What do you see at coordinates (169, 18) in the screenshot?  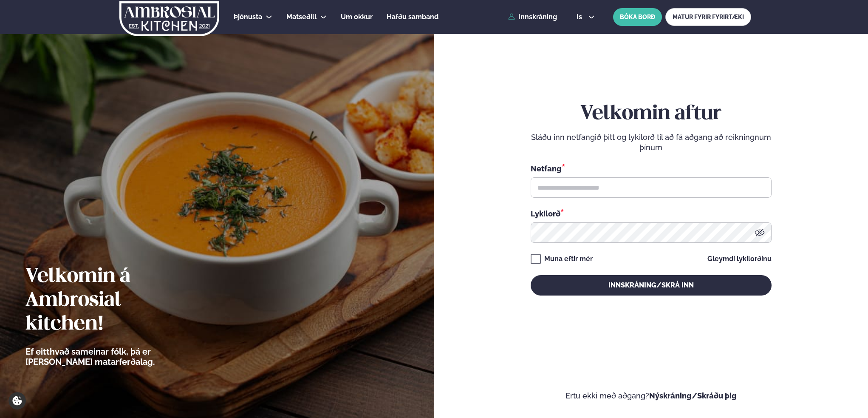 I see `img: logo` at bounding box center [169, 18].